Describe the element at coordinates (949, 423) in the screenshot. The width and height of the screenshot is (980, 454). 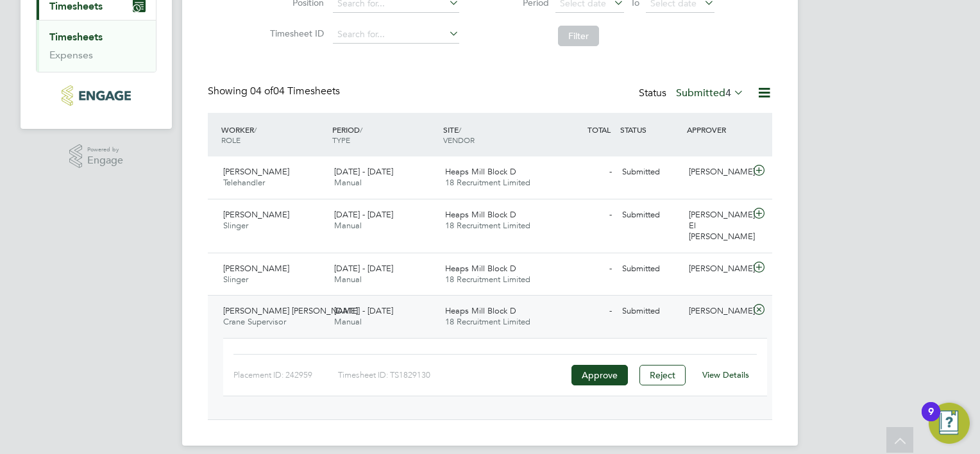
I see `button: Open Resource Center, 9 new notifications` at that location.